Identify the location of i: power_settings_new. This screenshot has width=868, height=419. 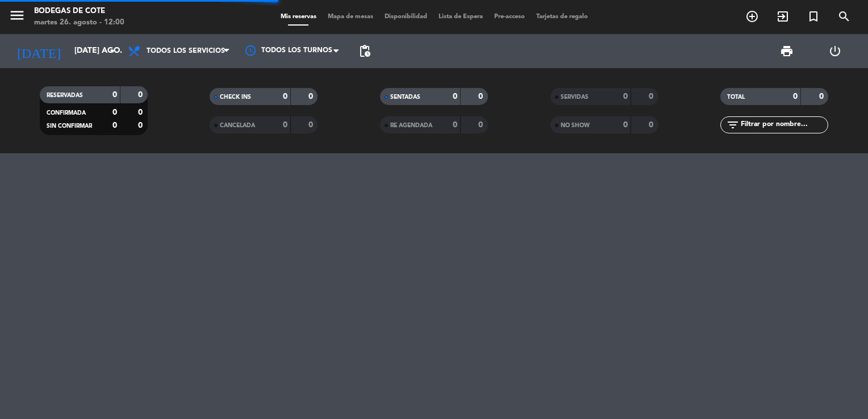
(835, 51).